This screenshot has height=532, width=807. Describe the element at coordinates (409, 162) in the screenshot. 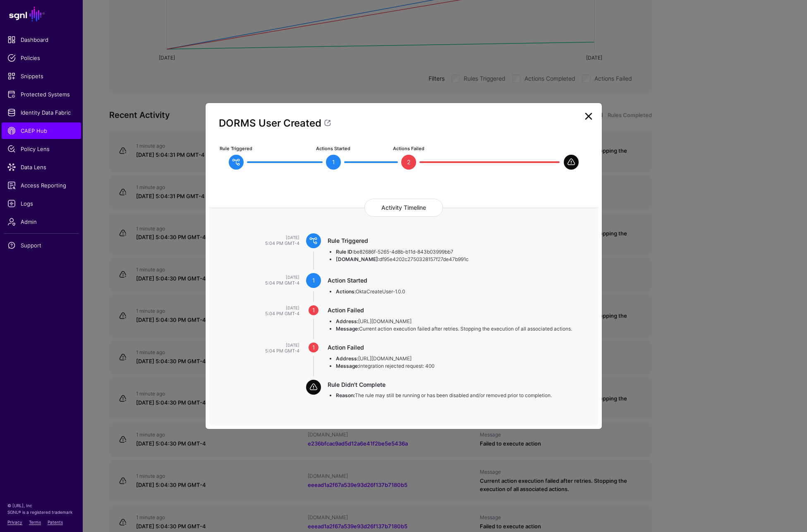

I see `span: 2` at that location.